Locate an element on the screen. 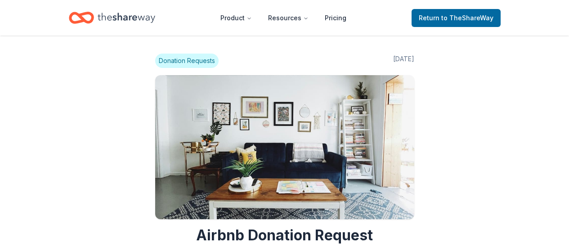 The height and width of the screenshot is (248, 569). button: Product is located at coordinates (236, 18).